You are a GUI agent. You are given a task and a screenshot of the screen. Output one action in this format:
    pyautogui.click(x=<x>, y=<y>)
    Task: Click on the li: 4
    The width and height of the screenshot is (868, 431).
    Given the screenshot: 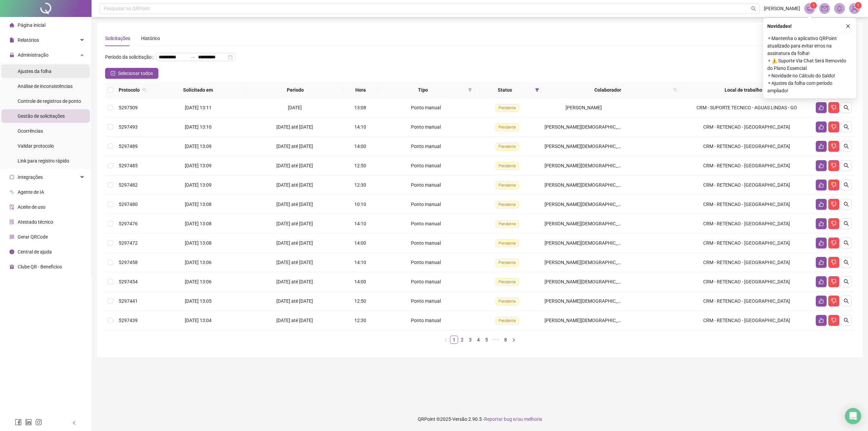 What is the action you would take?
    pyautogui.click(x=478, y=340)
    